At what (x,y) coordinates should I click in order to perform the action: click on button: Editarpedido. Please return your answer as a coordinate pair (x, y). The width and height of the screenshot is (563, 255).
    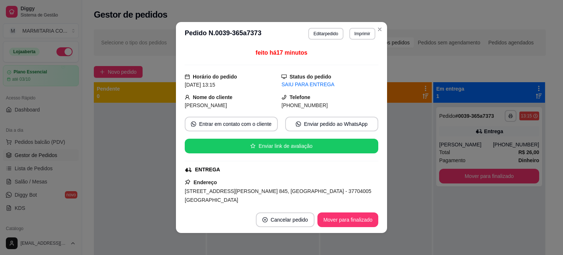
    Looking at the image, I should click on (325, 34).